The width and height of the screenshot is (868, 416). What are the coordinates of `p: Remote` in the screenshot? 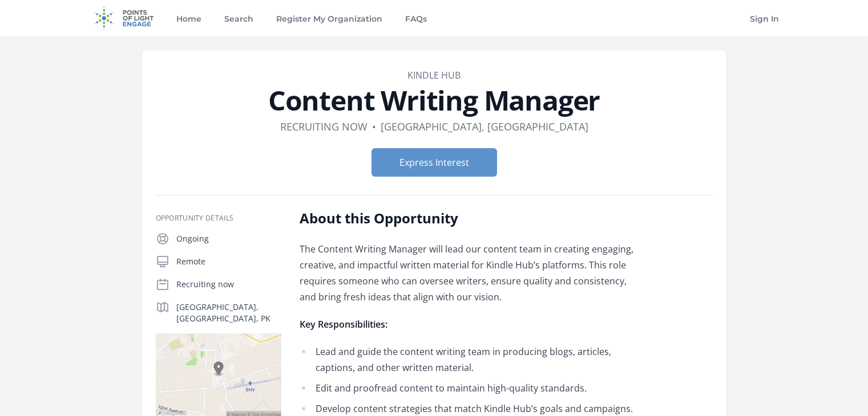 It's located at (229, 262).